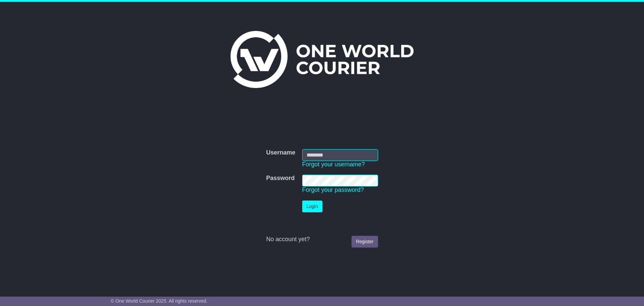  Describe the element at coordinates (159, 301) in the screenshot. I see `span: © One World Courier 2025. All rights reserved.` at that location.